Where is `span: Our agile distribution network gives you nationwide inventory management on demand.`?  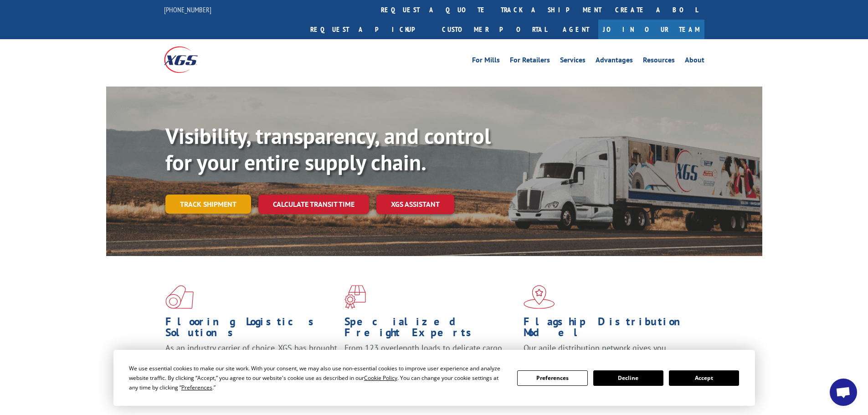
span: Our agile distribution network gives you nationwide inventory management on demand. is located at coordinates (608, 354).